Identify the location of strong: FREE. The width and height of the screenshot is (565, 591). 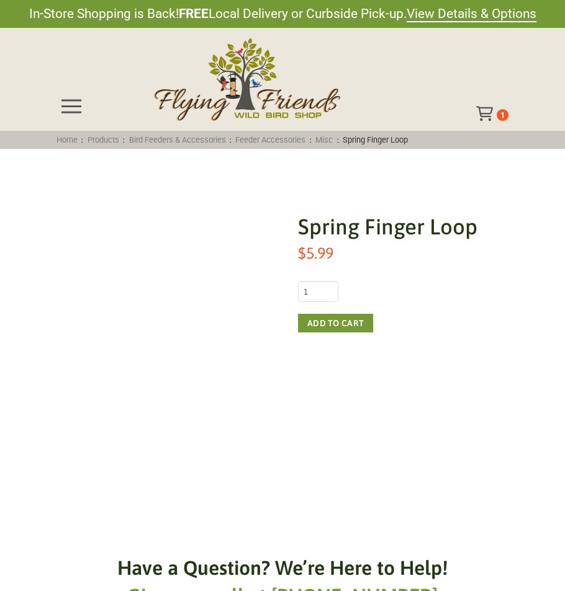
(194, 14).